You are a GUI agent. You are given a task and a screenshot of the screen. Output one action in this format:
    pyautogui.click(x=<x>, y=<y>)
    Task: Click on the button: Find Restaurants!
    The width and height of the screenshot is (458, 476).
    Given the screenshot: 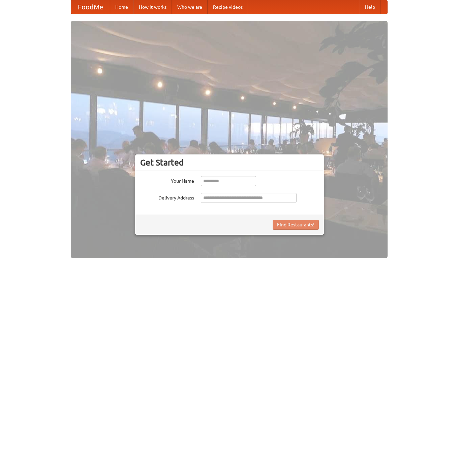 What is the action you would take?
    pyautogui.click(x=296, y=225)
    